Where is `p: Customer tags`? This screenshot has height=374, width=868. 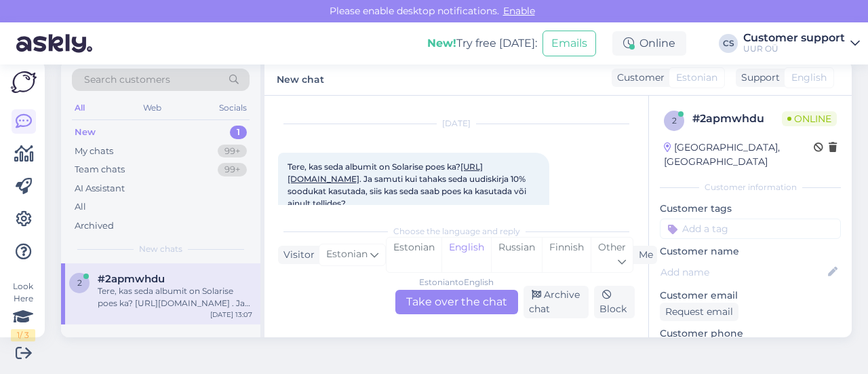 p: Customer tags is located at coordinates (750, 209).